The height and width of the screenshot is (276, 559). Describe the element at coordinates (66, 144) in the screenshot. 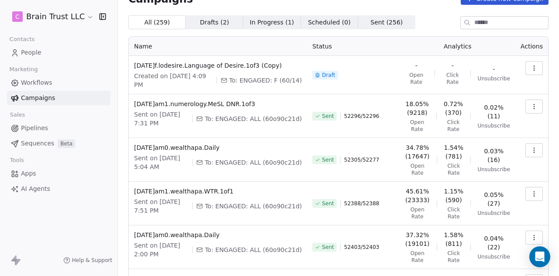

I see `span: Beta` at that location.